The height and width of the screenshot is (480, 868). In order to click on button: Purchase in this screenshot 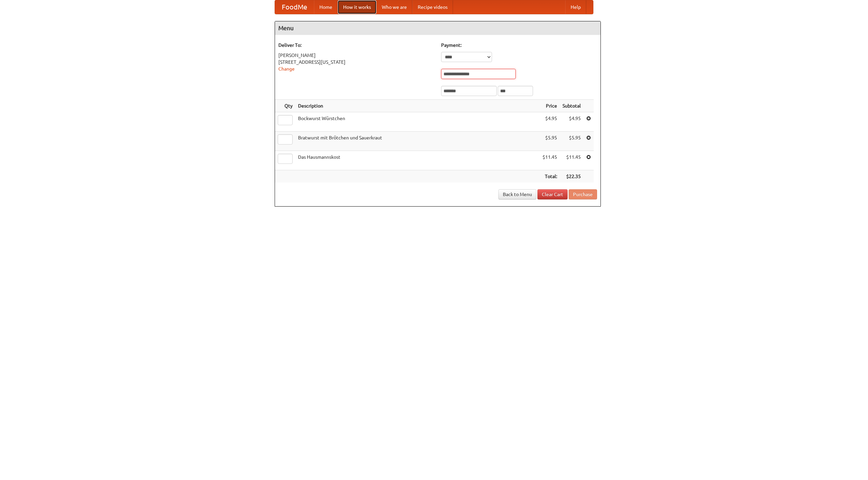, I will do `click(583, 195)`.